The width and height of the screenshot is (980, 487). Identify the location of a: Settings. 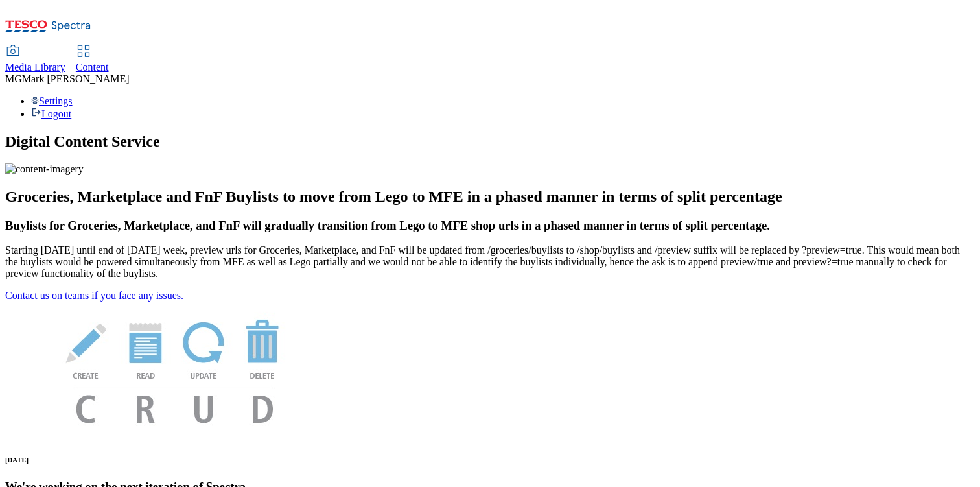
(52, 100).